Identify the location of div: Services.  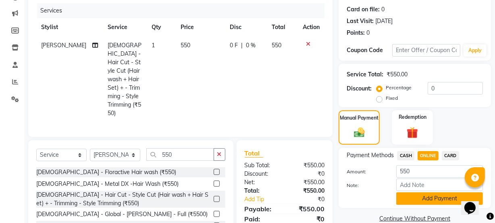
(184, 10).